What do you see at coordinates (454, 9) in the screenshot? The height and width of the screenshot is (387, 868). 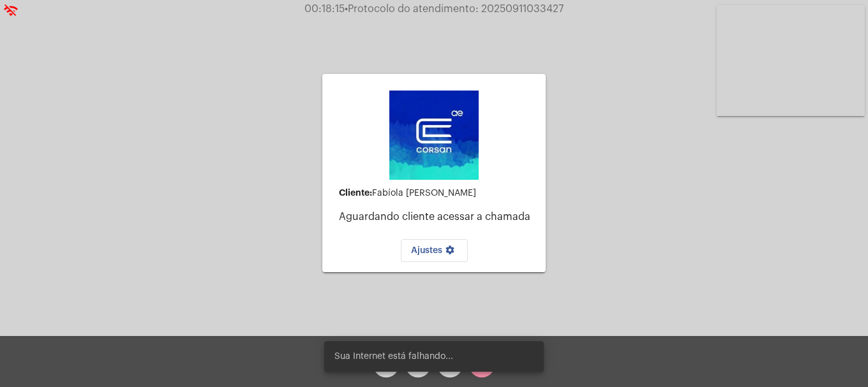 I see `span: Protocolo do atendimento: 20250911033427` at bounding box center [454, 9].